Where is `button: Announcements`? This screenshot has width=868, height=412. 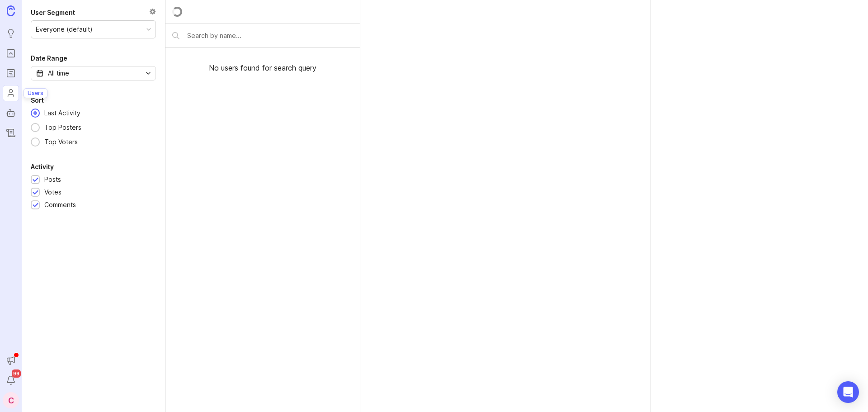
button: Announcements is located at coordinates (11, 361).